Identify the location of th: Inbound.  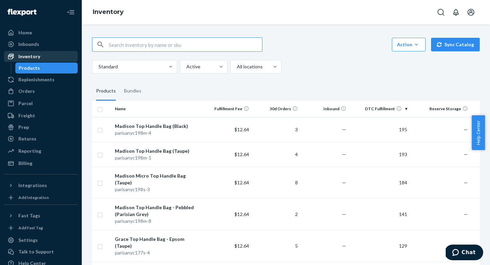
(325, 109).